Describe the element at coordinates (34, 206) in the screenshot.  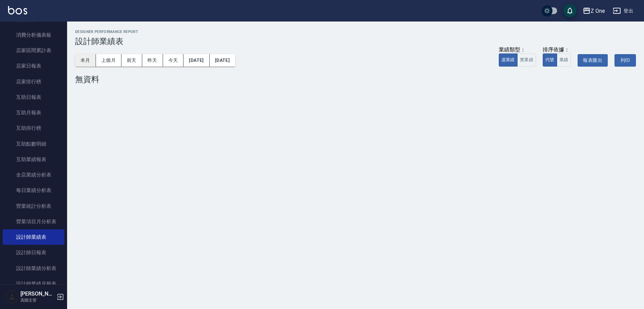
I see `a: 營業統計分析表` at that location.